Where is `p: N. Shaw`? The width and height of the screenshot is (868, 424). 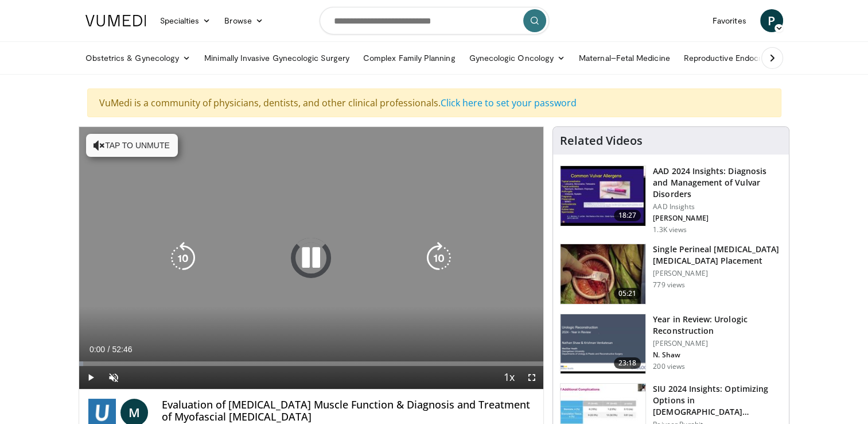
p: N. Shaw is located at coordinates (717, 355).